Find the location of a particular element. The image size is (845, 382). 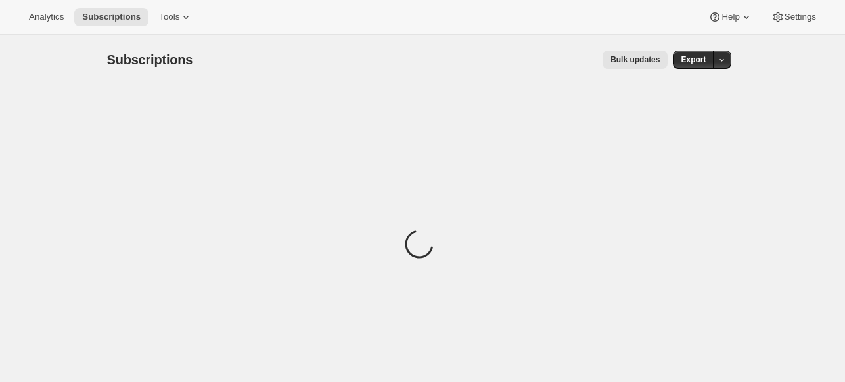

span: Settings is located at coordinates (800, 17).